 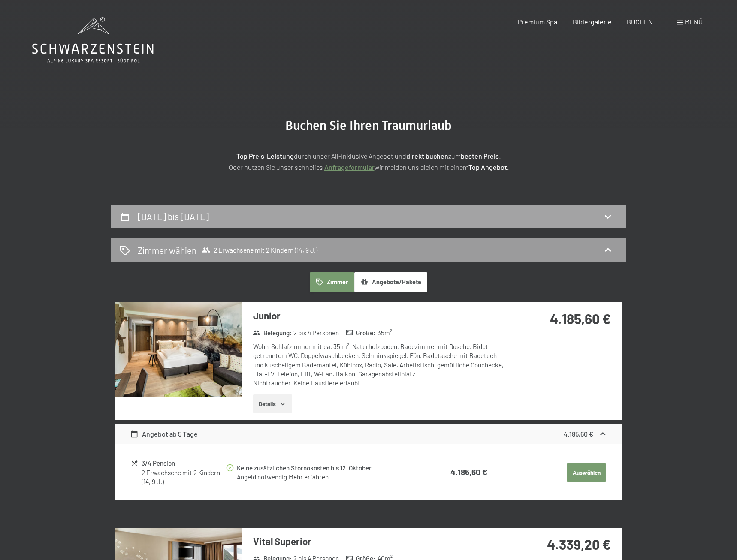 What do you see at coordinates (178, 350) in the screenshot?
I see `img: mss_renderimg.php` at bounding box center [178, 350].